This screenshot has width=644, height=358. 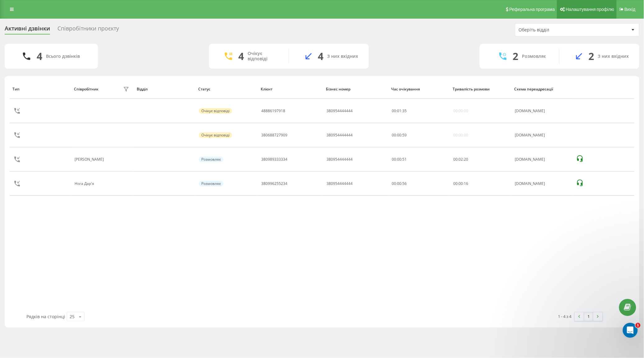 What do you see at coordinates (274, 159) in the screenshot?
I see `div: 380989333334` at bounding box center [274, 159].